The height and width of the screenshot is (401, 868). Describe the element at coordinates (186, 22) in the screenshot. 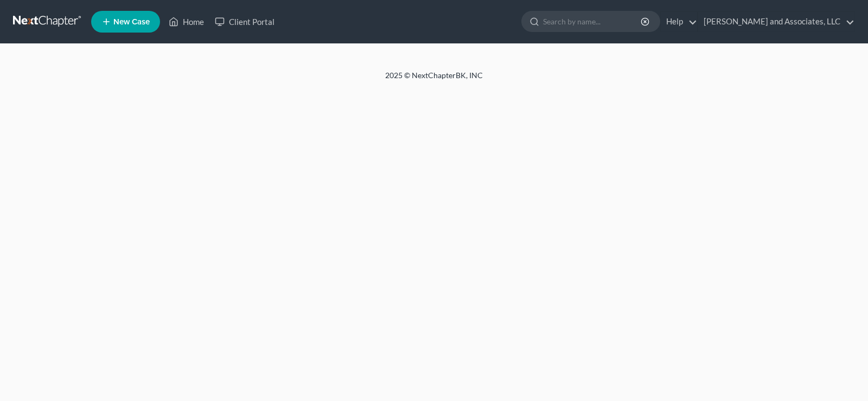

I see `a: Home` at that location.